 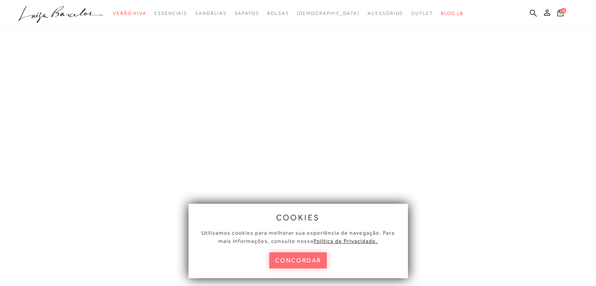 What do you see at coordinates (298, 218) in the screenshot?
I see `span: cookies` at bounding box center [298, 218].